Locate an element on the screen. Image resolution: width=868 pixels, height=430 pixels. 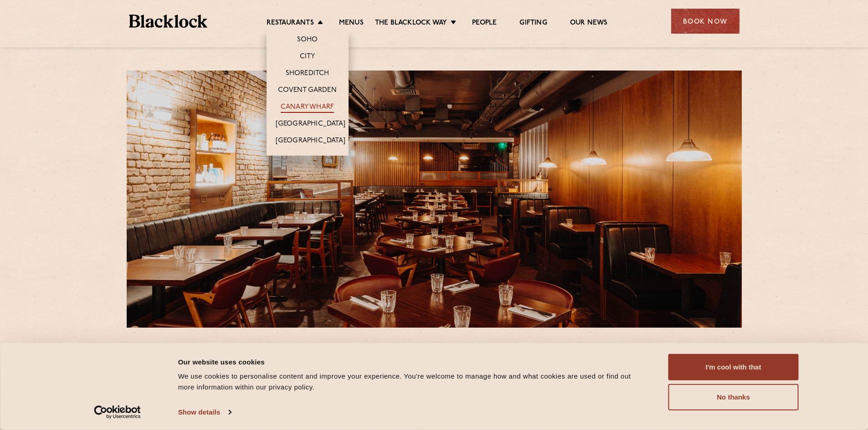
div: We use cookies to personalise content and improve your experience. You're welcome to manage how a... is located at coordinates (412, 382).